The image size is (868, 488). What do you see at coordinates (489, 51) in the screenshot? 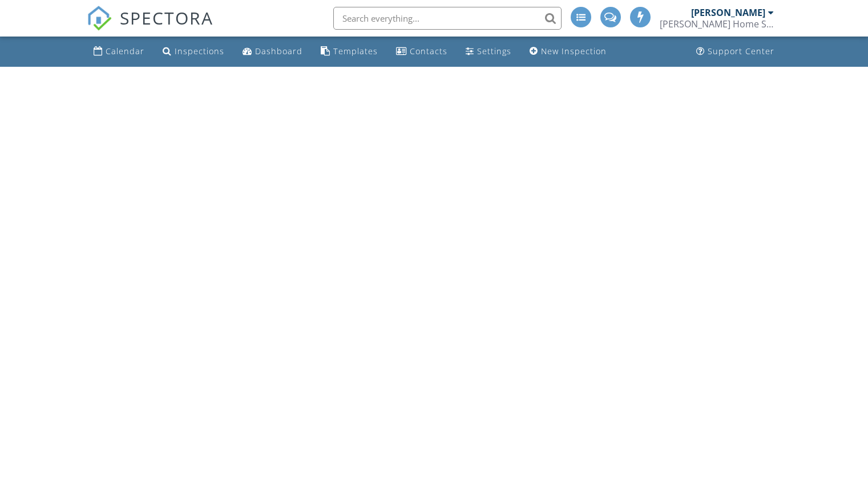
I see `a: Settings` at bounding box center [489, 51].